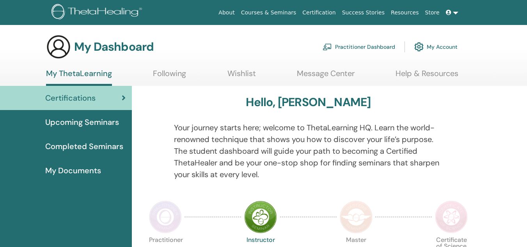 The height and width of the screenshot is (247, 527). What do you see at coordinates (165, 217) in the screenshot?
I see `img: Practitioner` at bounding box center [165, 217].